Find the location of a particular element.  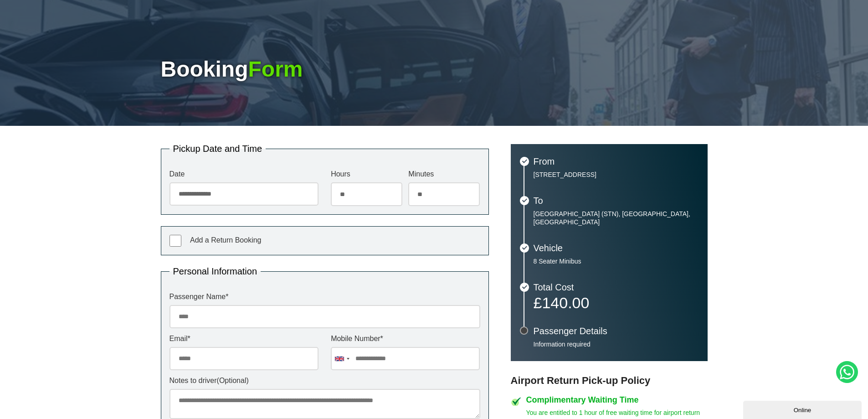

span: (Optional) is located at coordinates (233, 380).